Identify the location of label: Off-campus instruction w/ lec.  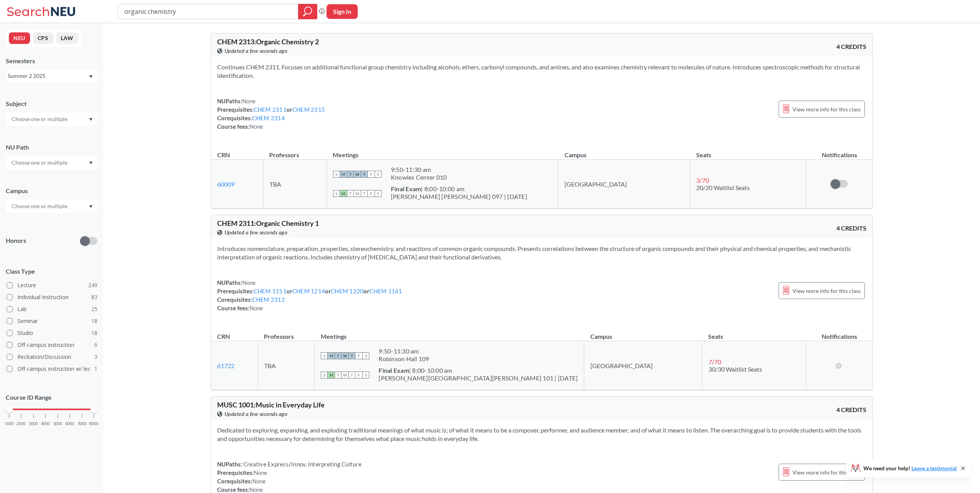
(52, 369).